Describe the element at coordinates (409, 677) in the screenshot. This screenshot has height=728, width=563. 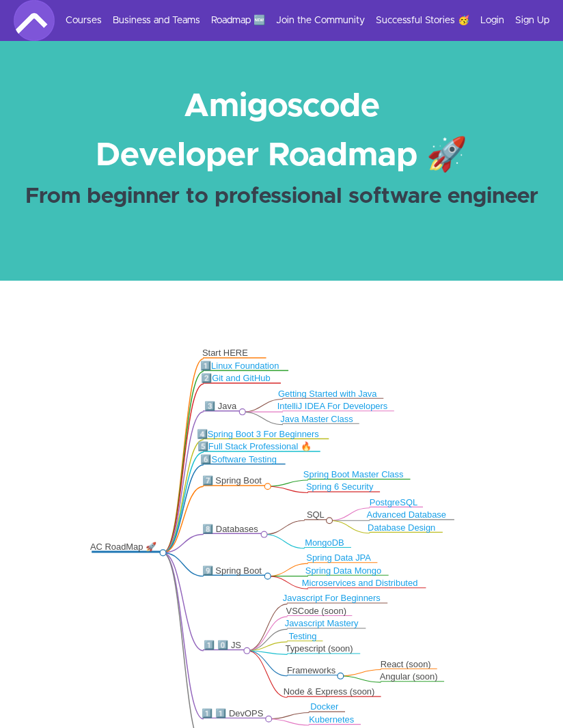
I see `div: Angular (soon)` at that location.